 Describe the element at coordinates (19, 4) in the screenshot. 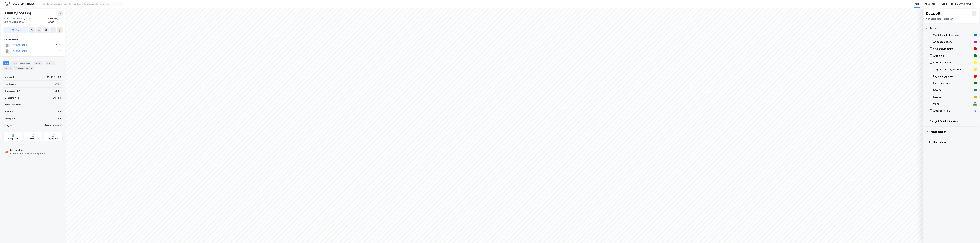

I see `img: logo.f888ab2527a4732fd821a326f86c7f29.svg` at that location.